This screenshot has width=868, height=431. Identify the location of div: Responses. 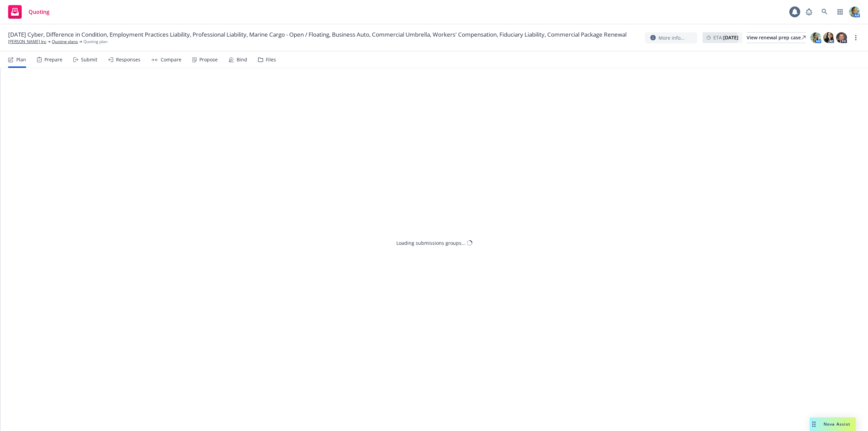
(129, 60).